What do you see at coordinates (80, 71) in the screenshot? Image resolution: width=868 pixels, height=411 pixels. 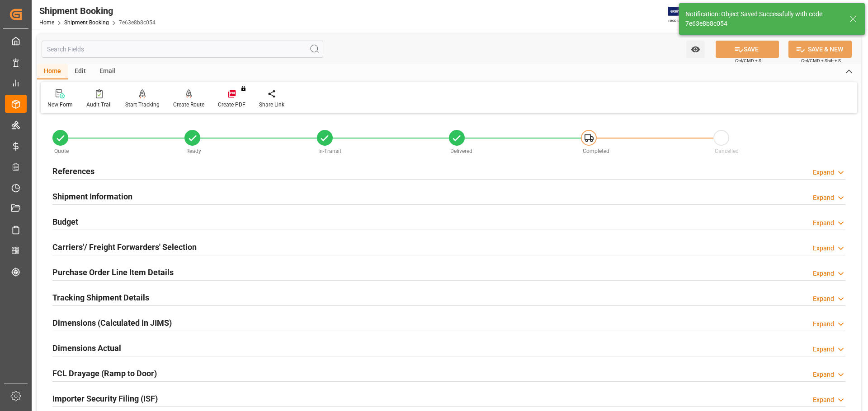 I see `div: Edit` at bounding box center [80, 71].